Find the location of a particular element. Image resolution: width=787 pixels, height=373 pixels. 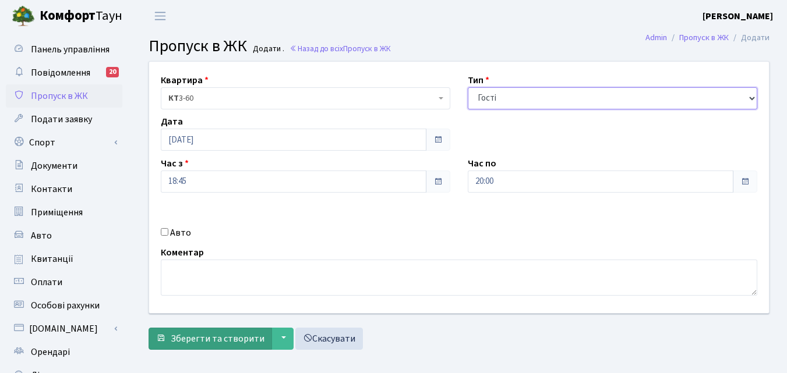

a: Орендарі is located at coordinates (64, 352).